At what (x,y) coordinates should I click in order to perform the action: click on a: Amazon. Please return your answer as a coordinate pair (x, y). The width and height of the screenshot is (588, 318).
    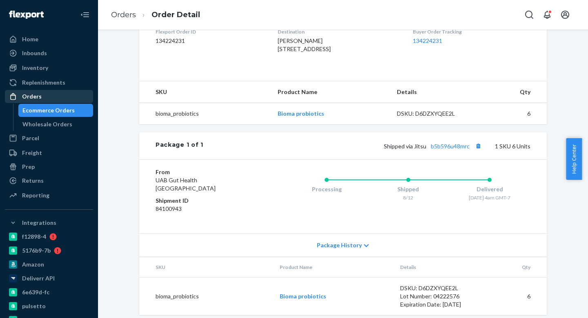
    Looking at the image, I should click on (49, 264).